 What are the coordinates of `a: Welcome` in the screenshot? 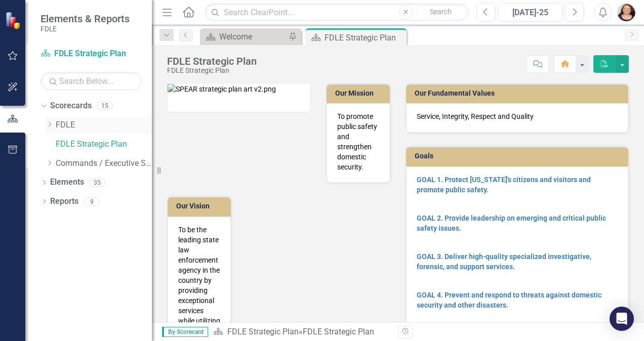 It's located at (244, 37).